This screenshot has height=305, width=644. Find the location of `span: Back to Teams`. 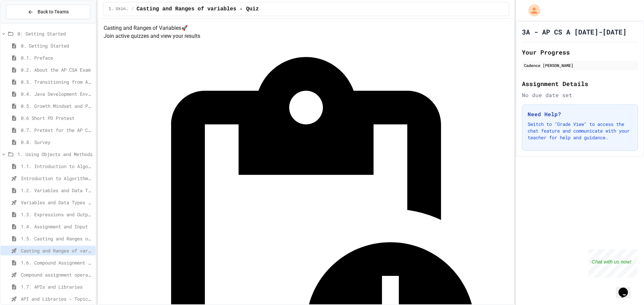

span: Back to Teams is located at coordinates (53, 12).